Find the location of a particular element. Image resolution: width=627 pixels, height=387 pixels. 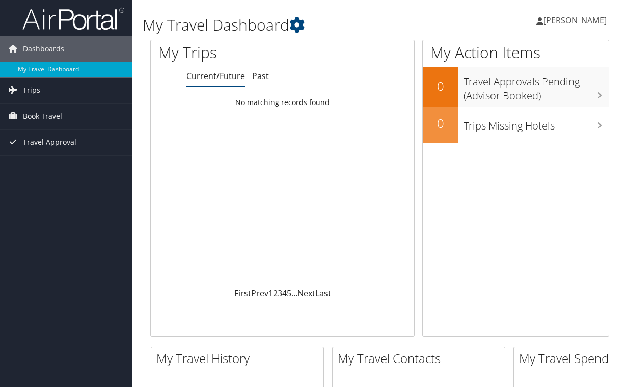

h3: Trips Missing Hotels is located at coordinates (536, 123).